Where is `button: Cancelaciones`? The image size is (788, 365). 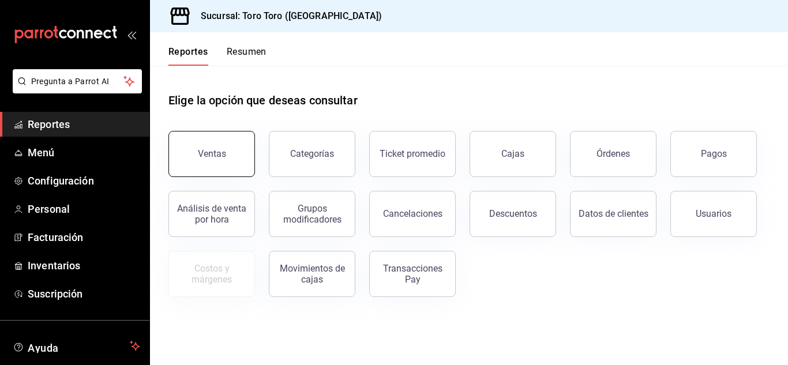 button: Cancelaciones is located at coordinates (412, 214).